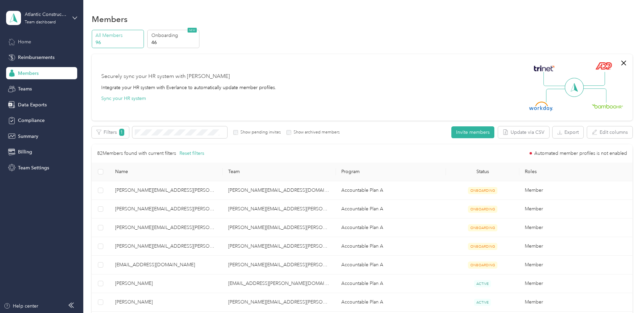 This screenshot has width=644, height=313. I want to click on span: NEW, so click(192, 30).